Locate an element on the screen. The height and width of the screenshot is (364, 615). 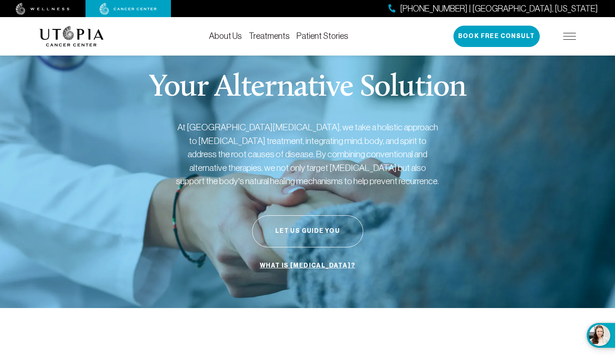
img: logo is located at coordinates (71, 36).